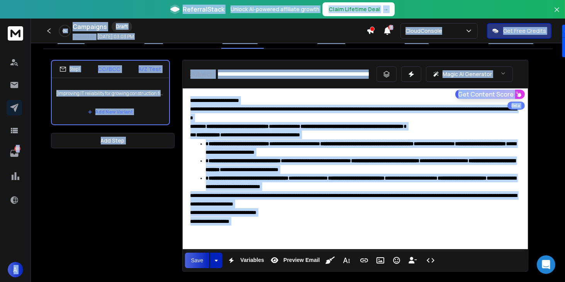  I want to click on button: Preview Email, so click(294, 260).